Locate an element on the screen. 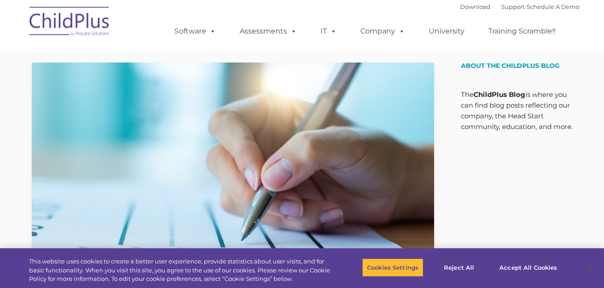 The image size is (604, 288). button: Close is located at coordinates (589, 268).